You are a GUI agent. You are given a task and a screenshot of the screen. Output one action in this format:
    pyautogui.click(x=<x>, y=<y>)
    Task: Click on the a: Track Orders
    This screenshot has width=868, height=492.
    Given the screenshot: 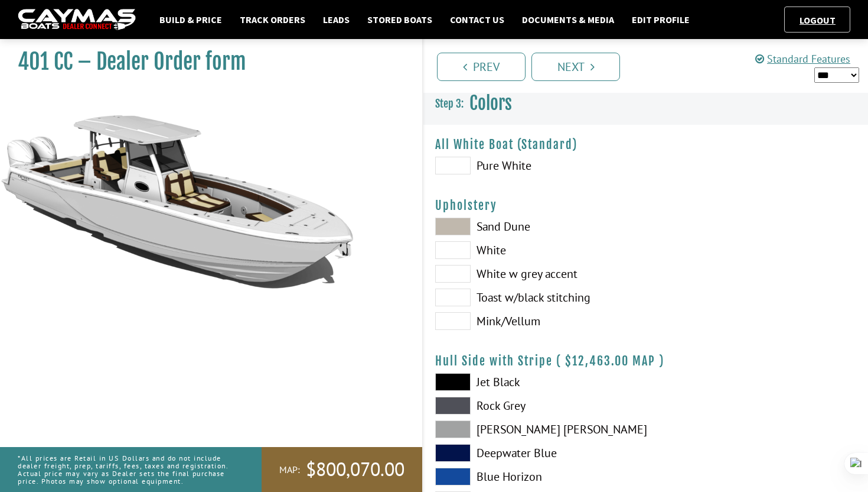 What is the action you would take?
    pyautogui.click(x=272, y=19)
    